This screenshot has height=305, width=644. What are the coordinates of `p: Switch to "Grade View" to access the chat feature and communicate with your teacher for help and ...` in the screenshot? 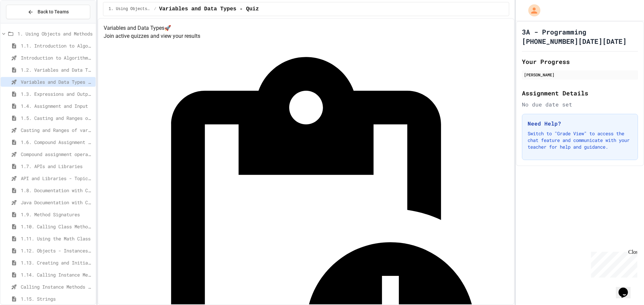 It's located at (580, 141).